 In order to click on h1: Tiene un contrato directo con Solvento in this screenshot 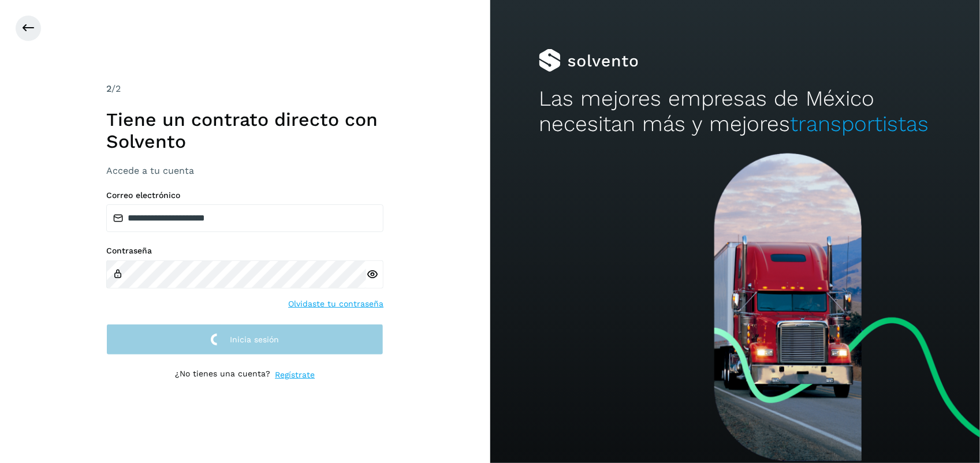, I will do `click(245, 131)`.